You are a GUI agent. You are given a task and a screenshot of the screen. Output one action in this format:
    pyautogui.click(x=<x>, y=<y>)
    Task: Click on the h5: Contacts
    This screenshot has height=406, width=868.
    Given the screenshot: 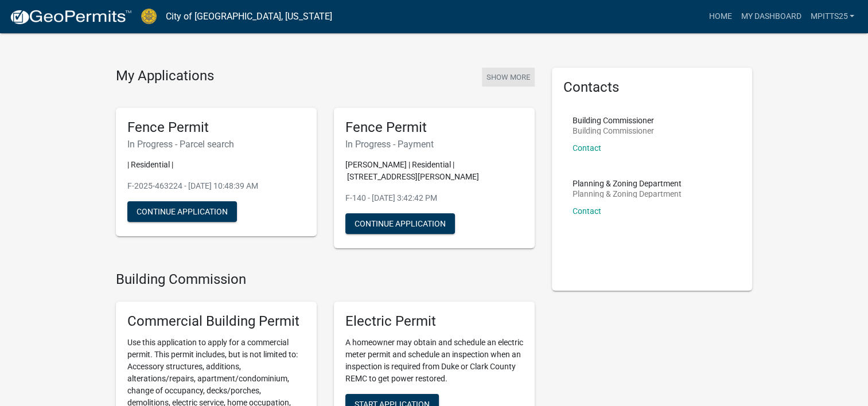 What is the action you would take?
    pyautogui.click(x=652, y=87)
    